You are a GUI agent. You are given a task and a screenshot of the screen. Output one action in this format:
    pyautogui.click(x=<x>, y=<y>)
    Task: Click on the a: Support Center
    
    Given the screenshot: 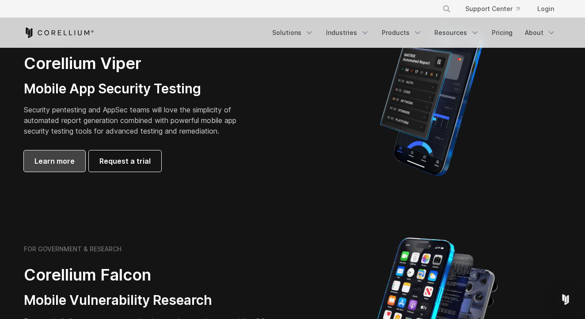 What is the action you would take?
    pyautogui.click(x=492, y=9)
    